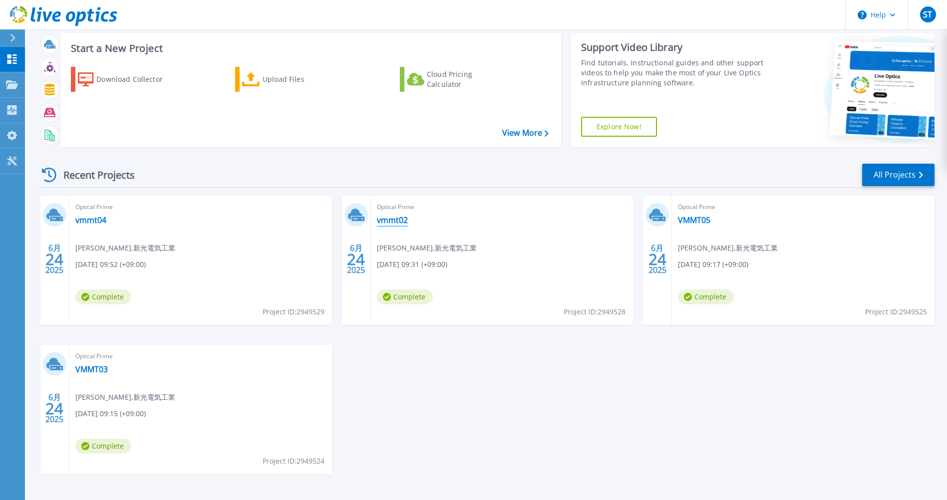  I want to click on a: VMMT03, so click(91, 369).